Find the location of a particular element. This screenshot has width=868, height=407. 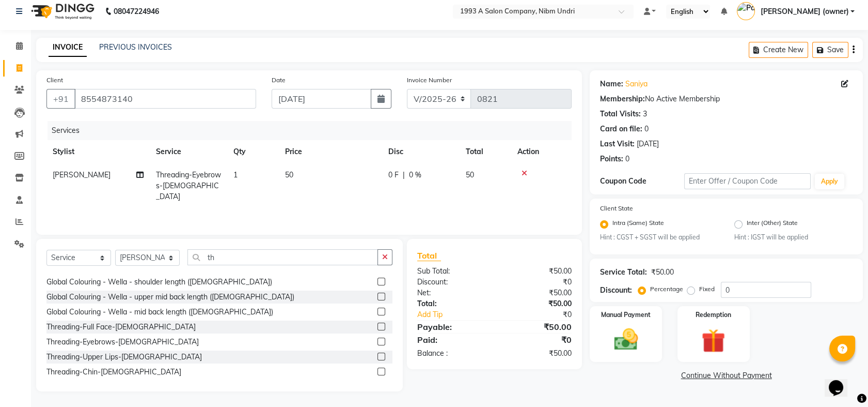

small: Hint : CGST + SGST will be applied is located at coordinates (659, 237).